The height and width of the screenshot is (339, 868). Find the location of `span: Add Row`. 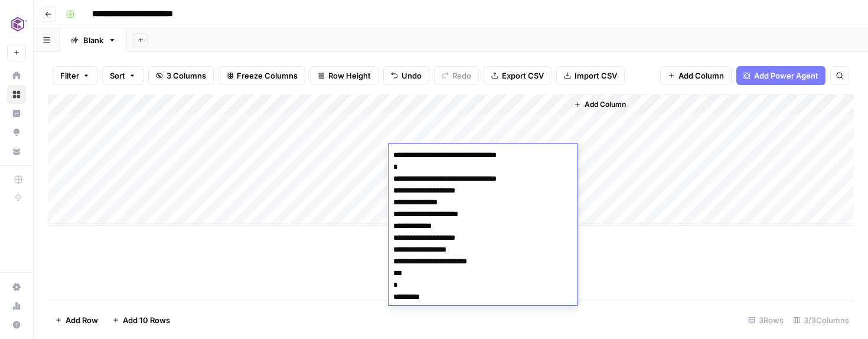

span: Add Row is located at coordinates (82, 320).